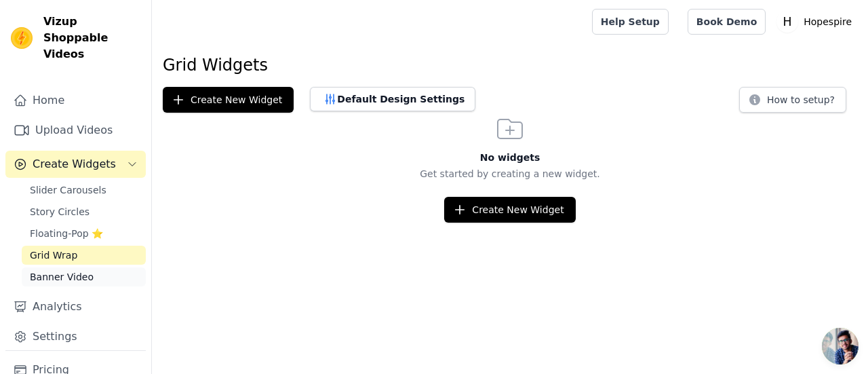 The width and height of the screenshot is (868, 374). Describe the element at coordinates (75, 164) in the screenshot. I see `button: Create Widgets` at that location.